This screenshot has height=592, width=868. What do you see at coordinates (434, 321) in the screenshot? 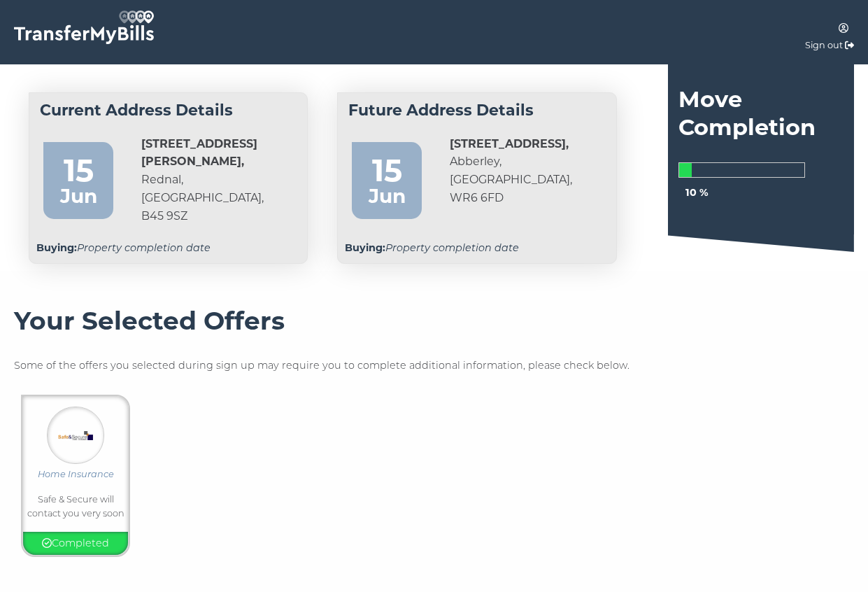
I see `h3: Your Selected Offers` at bounding box center [434, 321].